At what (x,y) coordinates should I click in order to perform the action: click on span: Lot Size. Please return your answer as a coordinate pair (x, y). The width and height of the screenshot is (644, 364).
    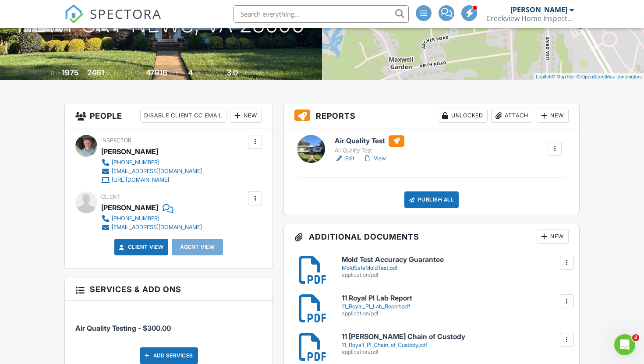
    Looking at the image, I should click on (135, 73).